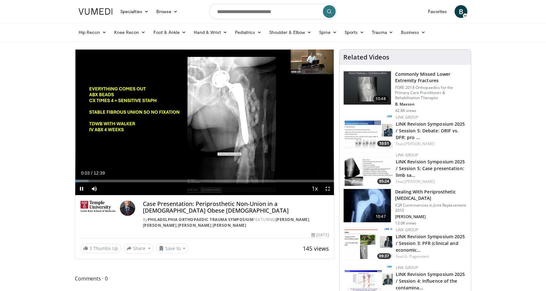  What do you see at coordinates (369, 244) in the screenshot?
I see `a: 09:37` at bounding box center [369, 244].